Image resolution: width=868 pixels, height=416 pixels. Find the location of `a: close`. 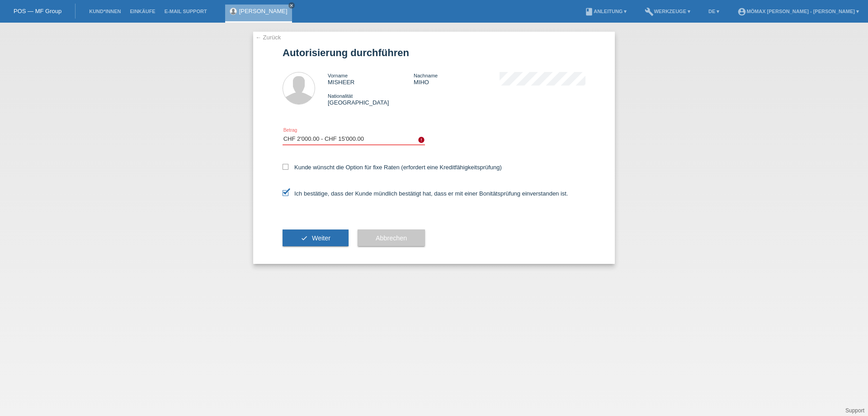

a: close is located at coordinates (292, 5).